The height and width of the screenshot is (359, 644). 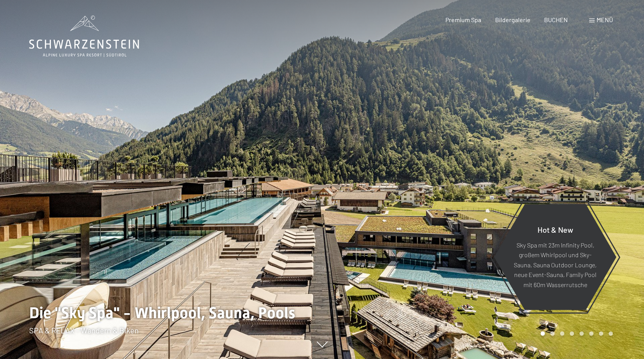 What do you see at coordinates (591, 333) in the screenshot?
I see `div: Carousel Page 6` at bounding box center [591, 333].